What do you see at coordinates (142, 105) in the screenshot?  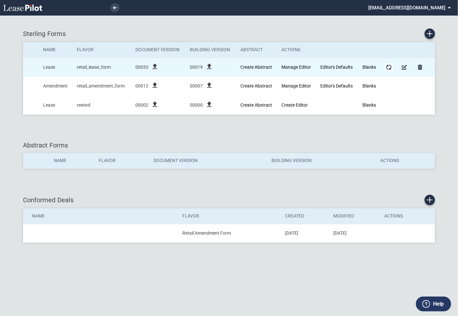 I see `span: 00002` at bounding box center [142, 105].